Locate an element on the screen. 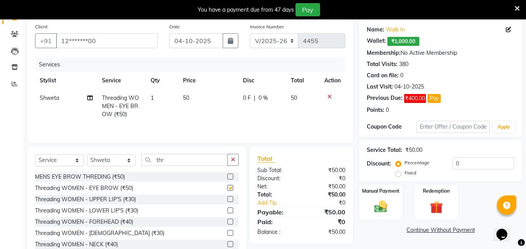  button: Apply is located at coordinates (503, 127).